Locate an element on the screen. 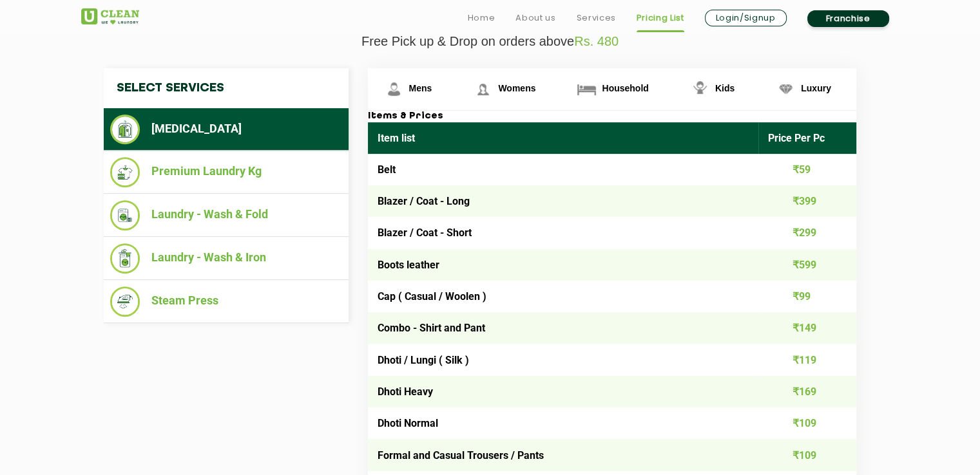 The width and height of the screenshot is (980, 475). img: Premium Laundry Kg is located at coordinates (125, 172).